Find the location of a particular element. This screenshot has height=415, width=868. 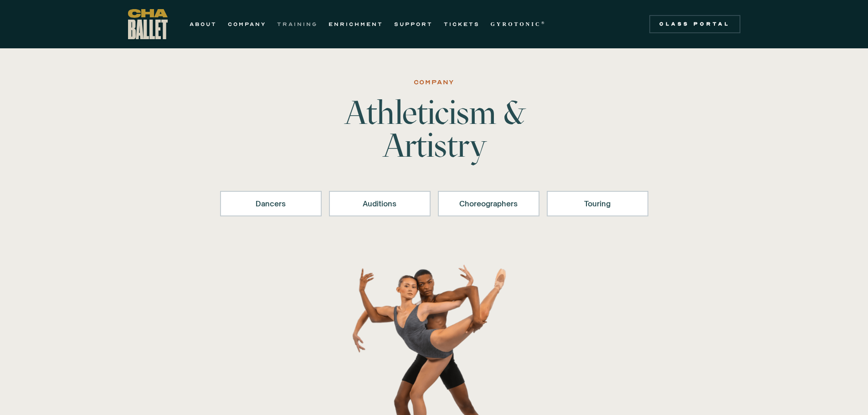

a: ENRICHMENT is located at coordinates (356, 24).